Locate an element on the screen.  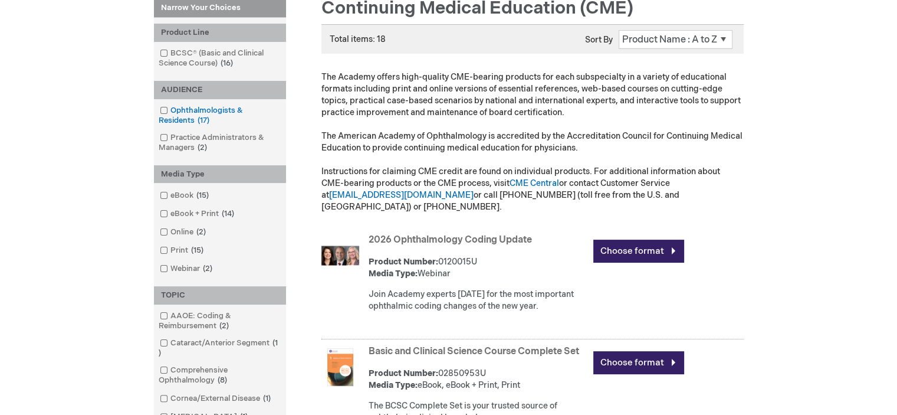
div: 0120015U Webinar is located at coordinates (478, 268).